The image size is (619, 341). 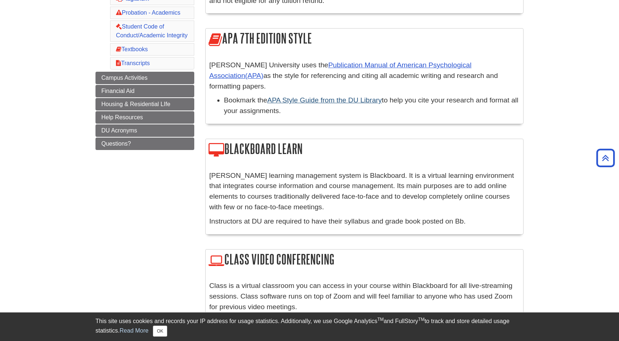 I want to click on a: Financial Aid, so click(x=145, y=91).